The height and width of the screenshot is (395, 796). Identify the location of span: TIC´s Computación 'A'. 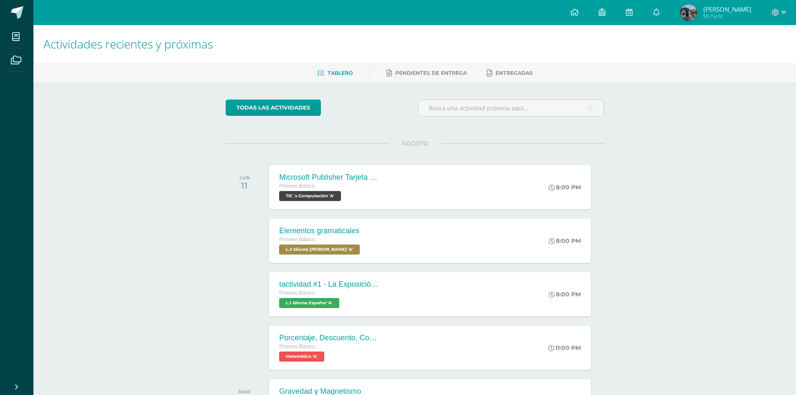
(310, 196).